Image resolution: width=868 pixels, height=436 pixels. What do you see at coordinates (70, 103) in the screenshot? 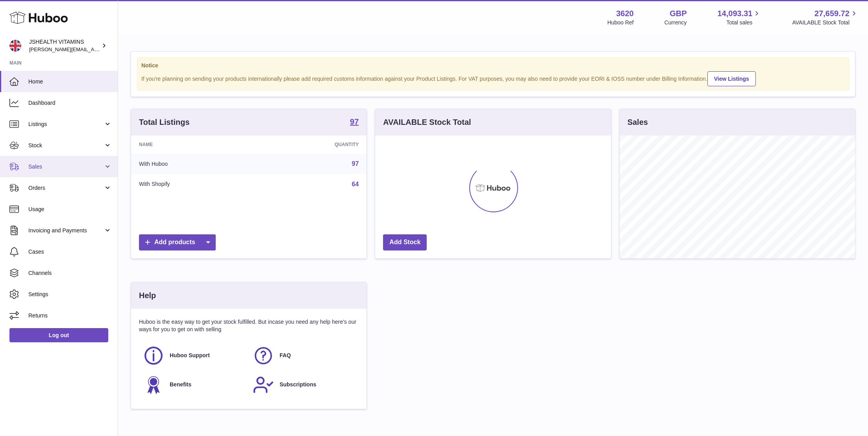
I see `span: Dashboard` at bounding box center [70, 103].